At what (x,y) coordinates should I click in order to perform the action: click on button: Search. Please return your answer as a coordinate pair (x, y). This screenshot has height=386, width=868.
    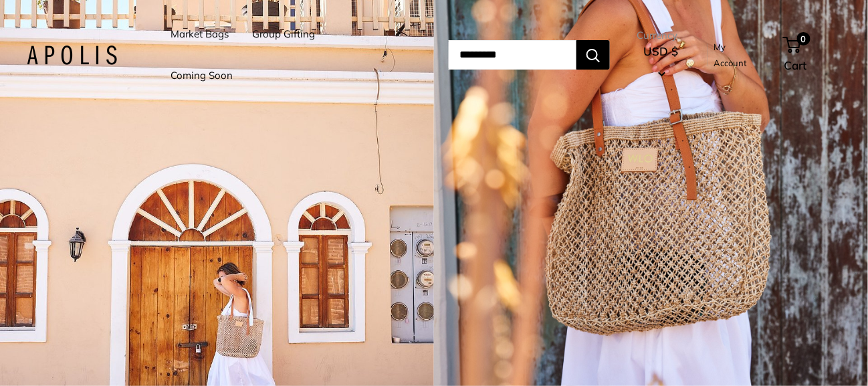
    Looking at the image, I should click on (593, 55).